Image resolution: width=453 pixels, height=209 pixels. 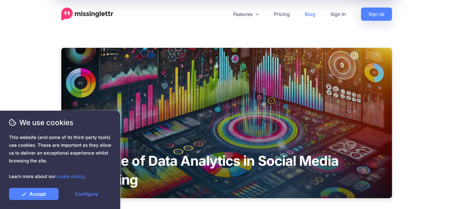 What do you see at coordinates (226, 170) in the screenshot?
I see `h1: The Role of Data Analytics in Social Media Marketing` at bounding box center [226, 170].